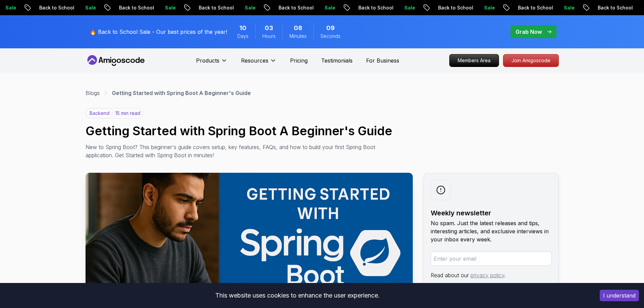 The height and width of the screenshot is (308, 644). I want to click on div: This website uses cookies to enhance the user experience., so click(297, 295).